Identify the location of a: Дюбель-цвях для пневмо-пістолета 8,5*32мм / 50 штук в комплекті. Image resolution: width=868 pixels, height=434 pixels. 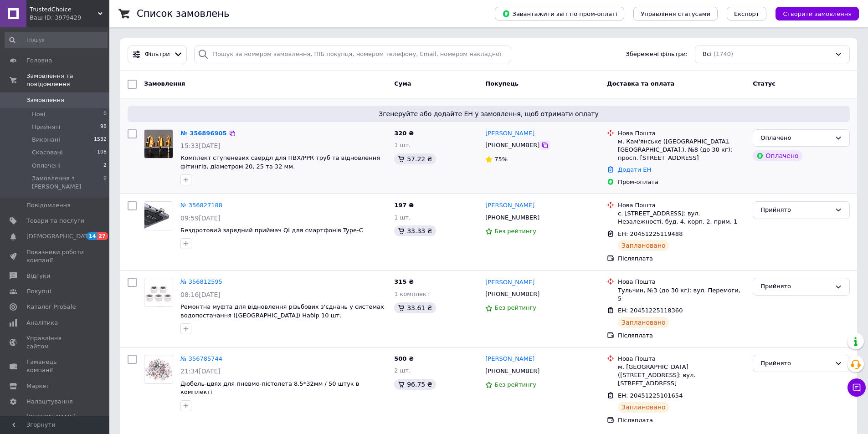
(270, 388).